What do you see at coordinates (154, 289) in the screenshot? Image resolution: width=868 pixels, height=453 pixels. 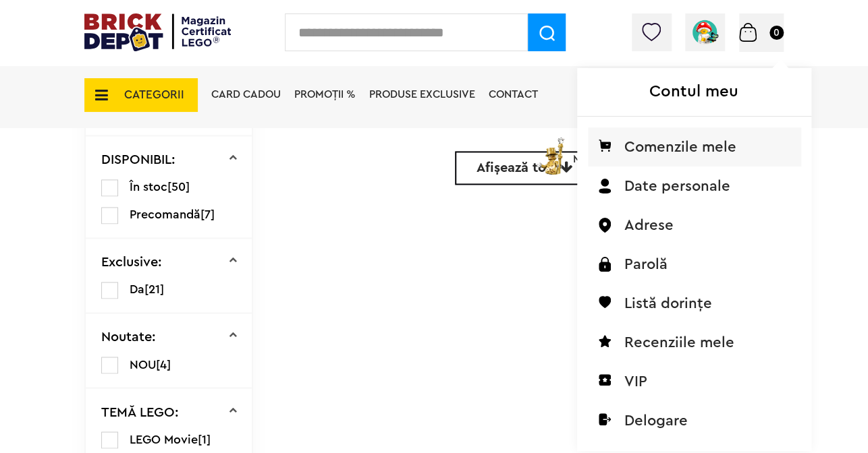 I see `span: [21]` at bounding box center [154, 289].